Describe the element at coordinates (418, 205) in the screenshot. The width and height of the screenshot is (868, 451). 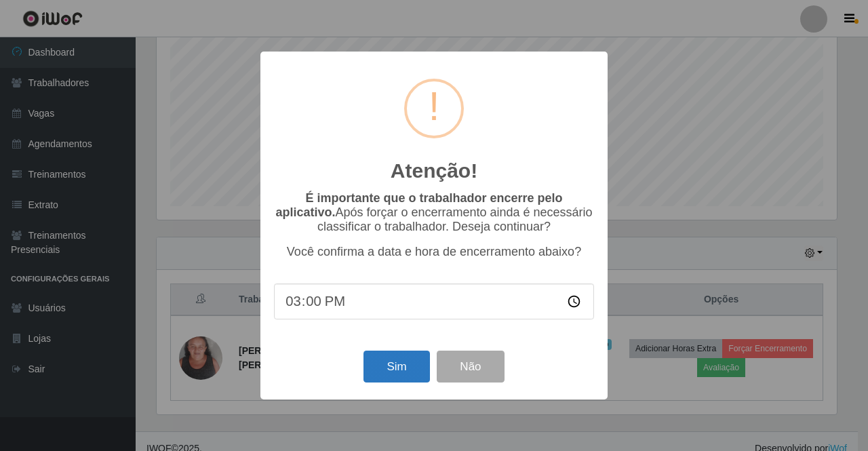
I see `b: É importante que o trabalhador encerre pelo aplicativo.` at that location.